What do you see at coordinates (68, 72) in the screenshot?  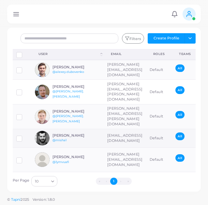 I see `a: @alexey.dubovenko` at bounding box center [68, 72].